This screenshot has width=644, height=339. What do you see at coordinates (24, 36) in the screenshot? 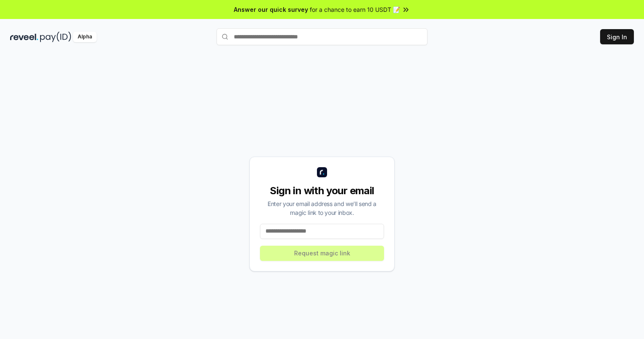
I see `img: reveel_dark` at bounding box center [24, 36].